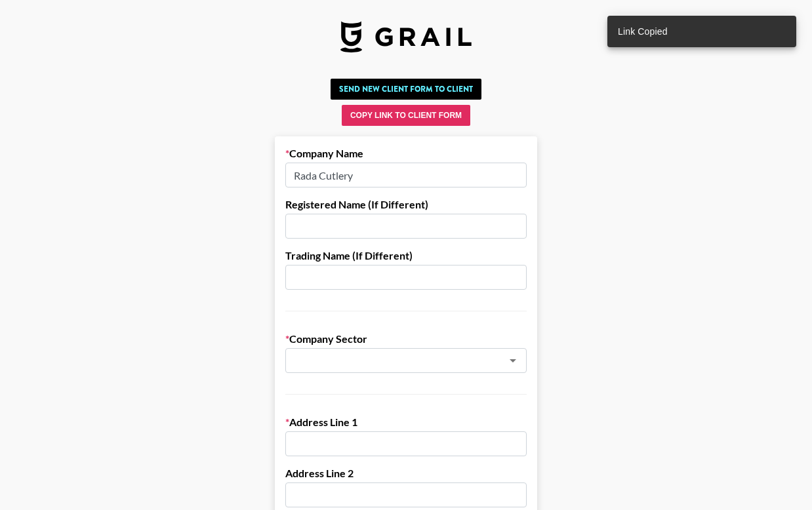 The image size is (812, 510). Describe the element at coordinates (406, 422) in the screenshot. I see `label: Address Line 1` at that location.